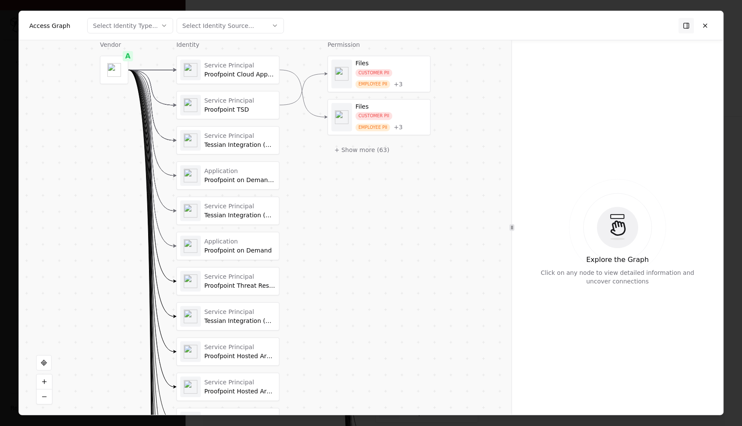 This screenshot has height=426, width=742. Describe the element at coordinates (49, 25) in the screenshot. I see `div: Access Graph` at that location.